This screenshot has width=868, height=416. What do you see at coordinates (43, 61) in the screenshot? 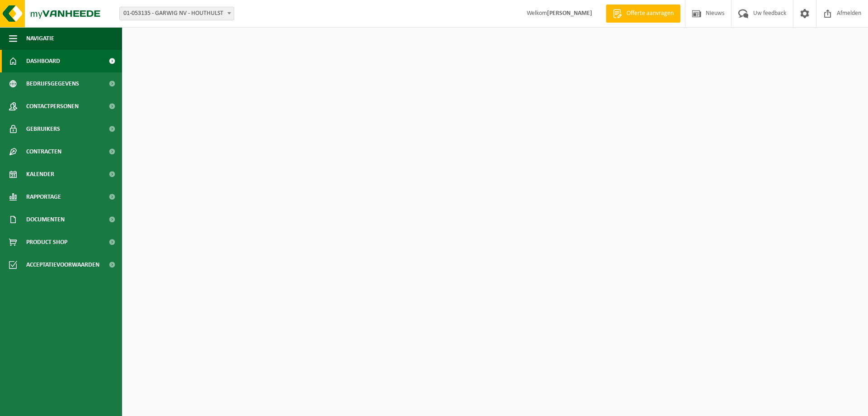
I see `span: Dashboard` at bounding box center [43, 61].